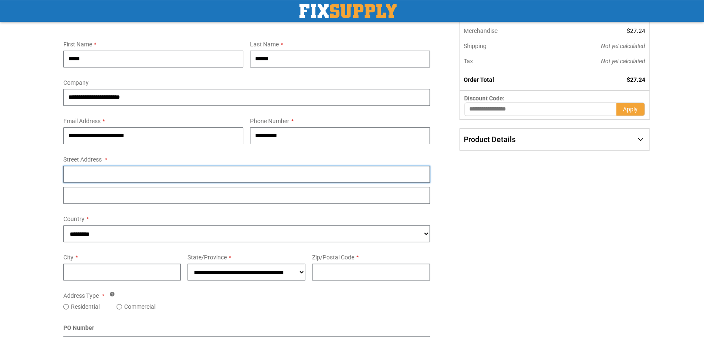 The image size is (704, 337). What do you see at coordinates (78, 44) in the screenshot?
I see `span: First Name` at bounding box center [78, 44].